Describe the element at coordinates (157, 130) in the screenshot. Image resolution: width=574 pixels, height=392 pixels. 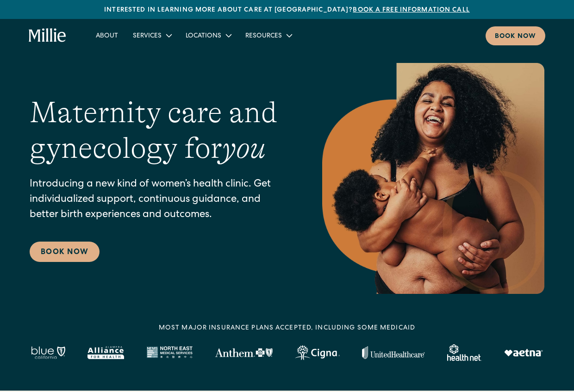
I see `h1: Maternity care and gynecology for` at that location.